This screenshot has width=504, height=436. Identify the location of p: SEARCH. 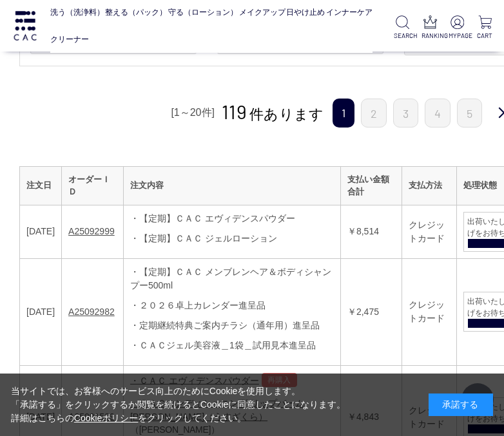
(402, 36).